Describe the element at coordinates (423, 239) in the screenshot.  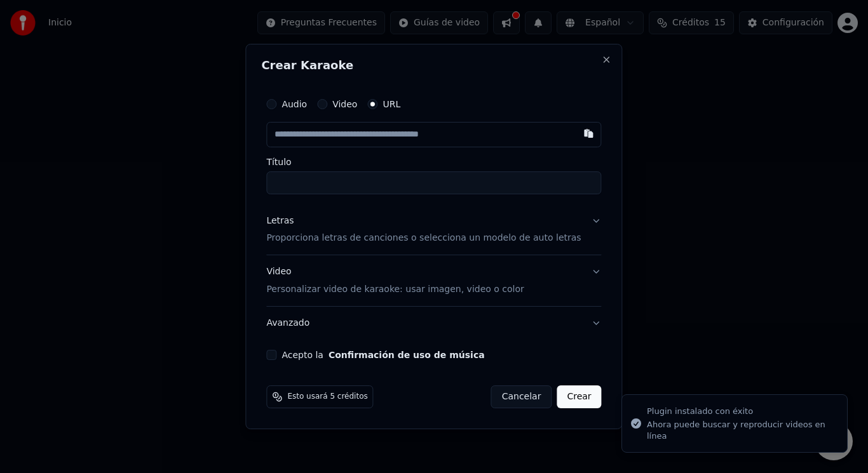
I see `p: Proporciona letras de canciones o selecciona un modelo de auto letras` at that location.